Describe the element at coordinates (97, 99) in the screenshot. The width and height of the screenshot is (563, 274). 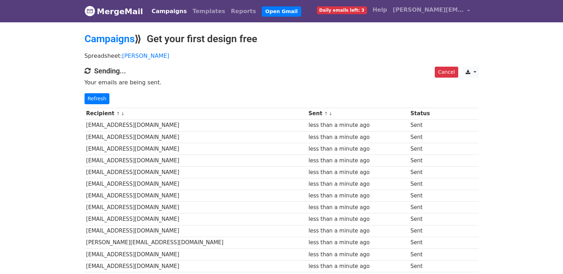
I see `a: Refresh` at that location.